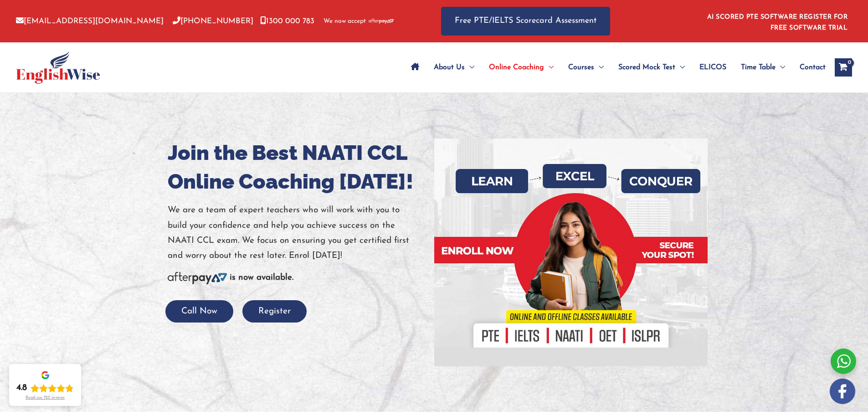 The image size is (868, 415). I want to click on div: Read our 723 reviews, so click(45, 398).